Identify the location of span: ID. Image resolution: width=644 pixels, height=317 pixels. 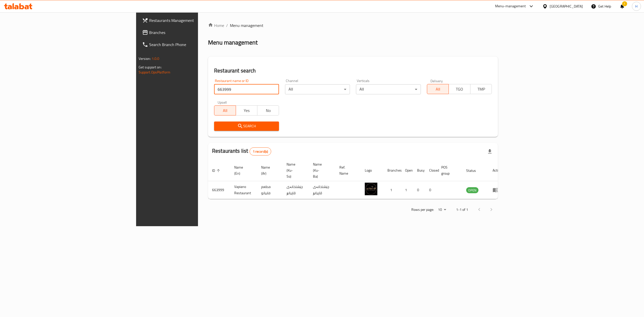
(217, 170).